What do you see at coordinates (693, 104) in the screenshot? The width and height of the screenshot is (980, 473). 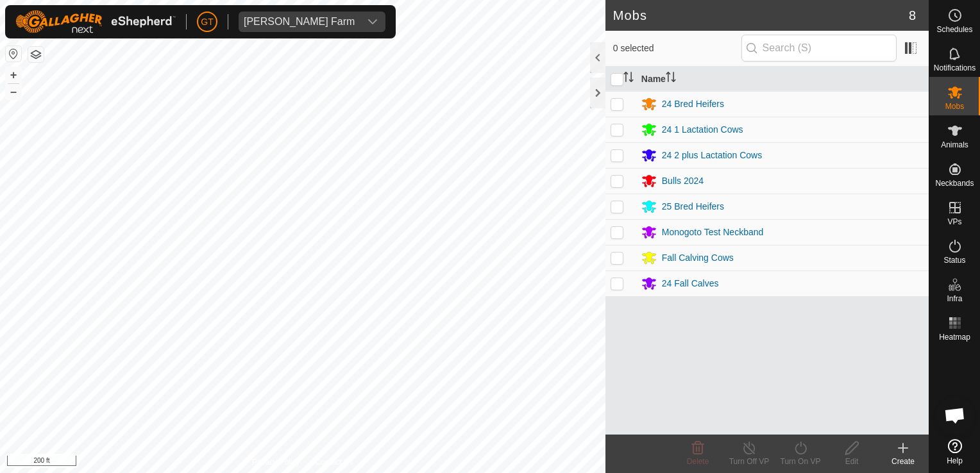 I see `div: 24 Bred Heifers` at bounding box center [693, 104].